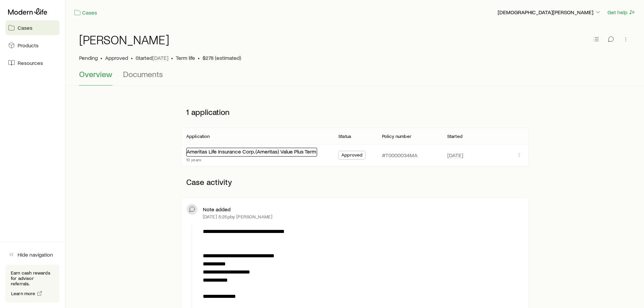 This screenshot has width=644, height=308. Describe the element at coordinates (32, 278) in the screenshot. I see `p: Earn cash rewards for advisor referrals.` at that location.